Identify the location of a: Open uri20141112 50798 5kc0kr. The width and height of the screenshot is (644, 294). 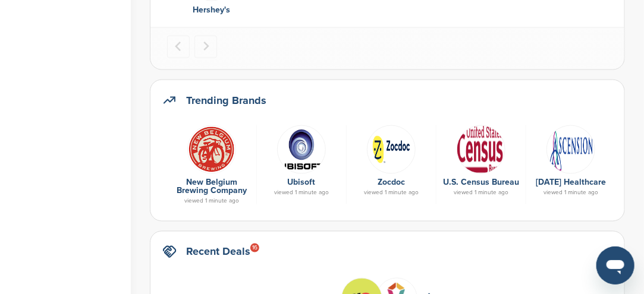
(301, 149).